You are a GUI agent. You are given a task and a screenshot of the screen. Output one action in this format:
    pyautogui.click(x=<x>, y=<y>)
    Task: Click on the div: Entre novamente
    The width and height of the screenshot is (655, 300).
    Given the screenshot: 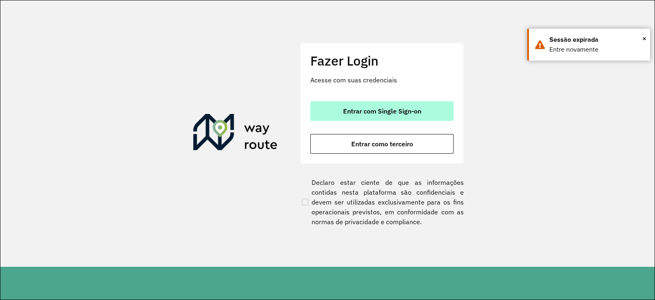 What is the action you would take?
    pyautogui.click(x=597, y=50)
    